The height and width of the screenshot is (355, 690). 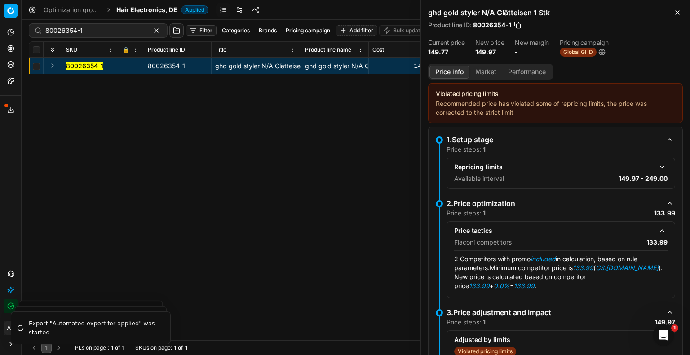 What do you see at coordinates (483, 243) in the screenshot?
I see `p: Flaconi competitors` at bounding box center [483, 243].